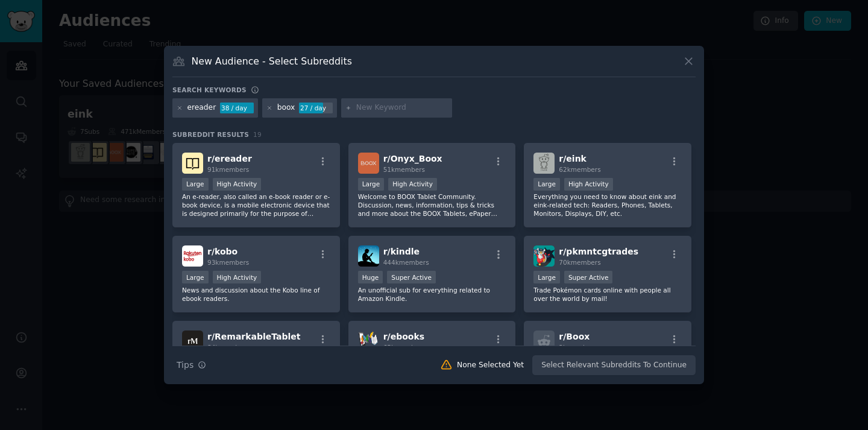 Image resolution: width=868 pixels, height=430 pixels. What do you see at coordinates (209, 89) in the screenshot?
I see `h3: Search keywords` at bounding box center [209, 89].